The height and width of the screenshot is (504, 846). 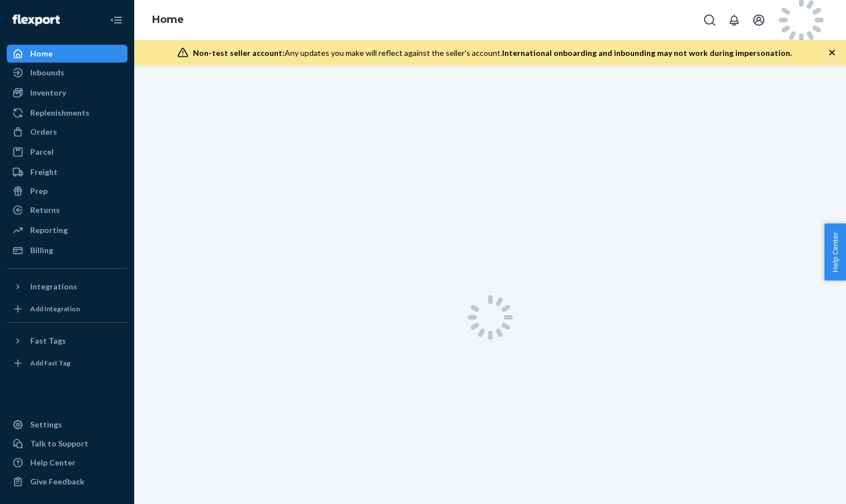 I want to click on a: Returns, so click(x=67, y=210).